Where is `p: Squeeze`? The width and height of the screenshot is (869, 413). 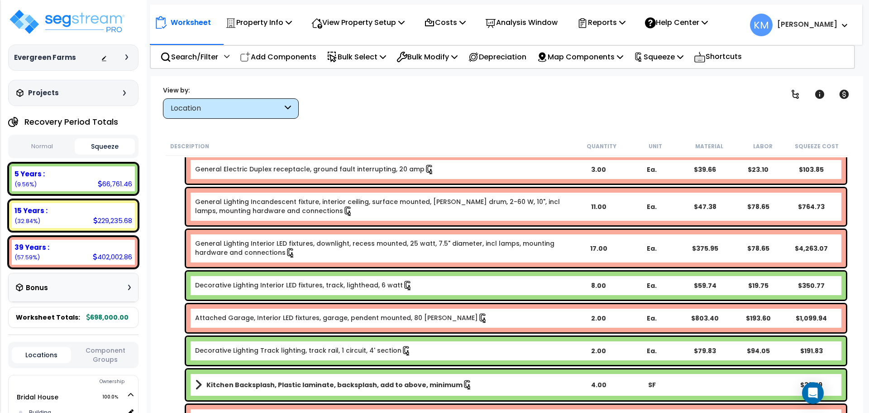
p: Squeeze is located at coordinates (659, 57).